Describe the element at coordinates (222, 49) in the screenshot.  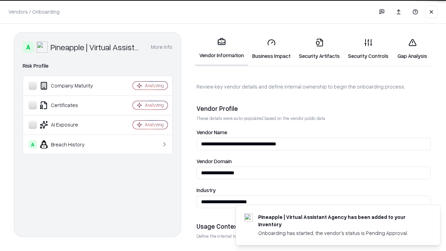
I see `a: Vendor Information` at that location.